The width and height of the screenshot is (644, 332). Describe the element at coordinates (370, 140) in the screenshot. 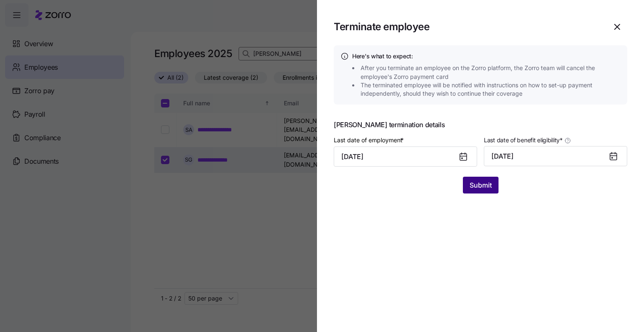

I see `label: Last date of employment` at that location.